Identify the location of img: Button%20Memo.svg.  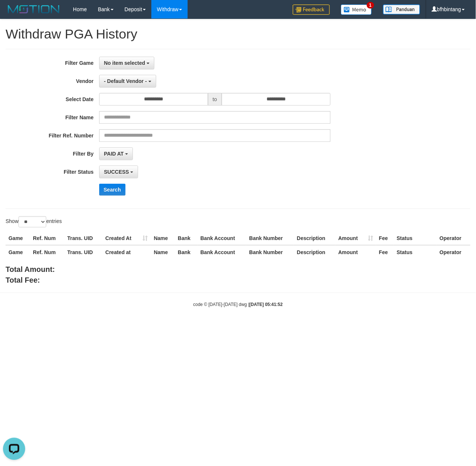
(356, 10).